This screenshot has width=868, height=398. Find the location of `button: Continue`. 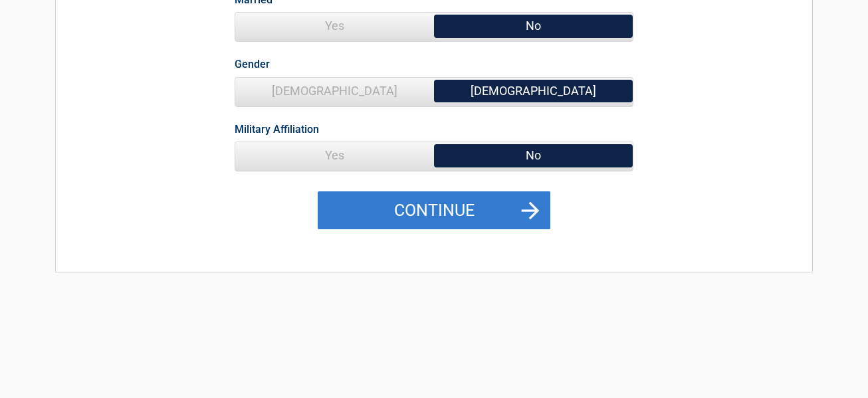

button: Continue is located at coordinates (434, 210).